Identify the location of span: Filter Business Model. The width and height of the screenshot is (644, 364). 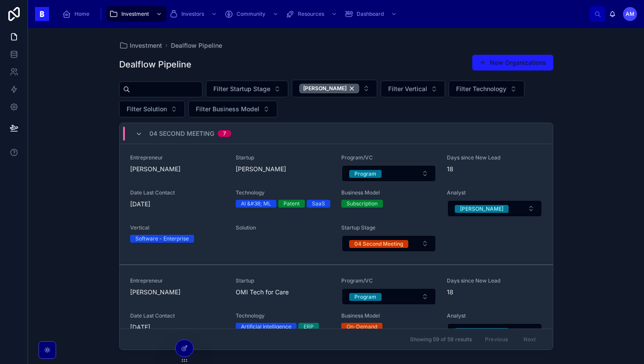
(227, 109).